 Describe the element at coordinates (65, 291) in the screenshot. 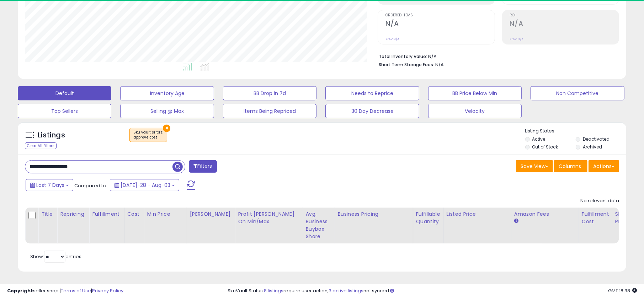

I see `div: seller snap | |` at that location.